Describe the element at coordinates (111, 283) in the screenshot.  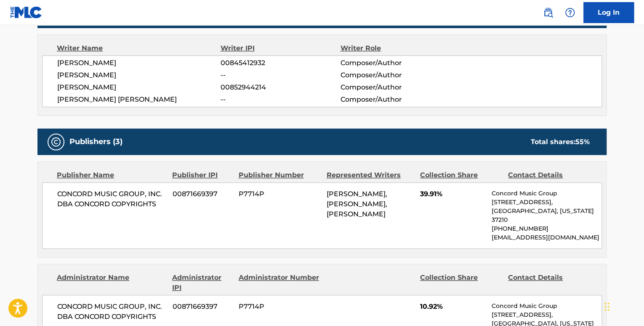
I see `div: Administrator Name` at that location.